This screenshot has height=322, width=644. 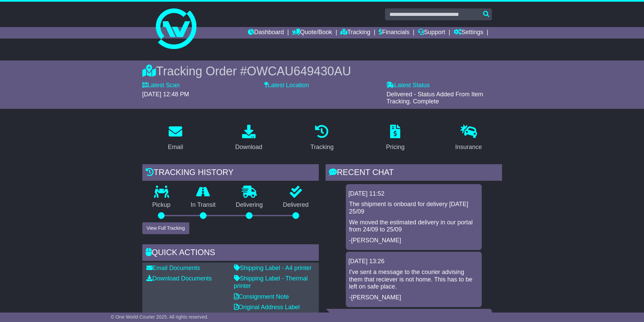 I want to click on span: © One World Courier 2025. All rights reserved., so click(x=160, y=317).